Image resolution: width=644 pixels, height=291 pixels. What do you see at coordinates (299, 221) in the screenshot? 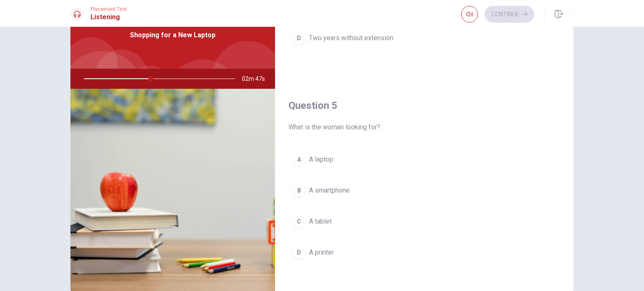
I see `div: C` at bounding box center [299, 221].